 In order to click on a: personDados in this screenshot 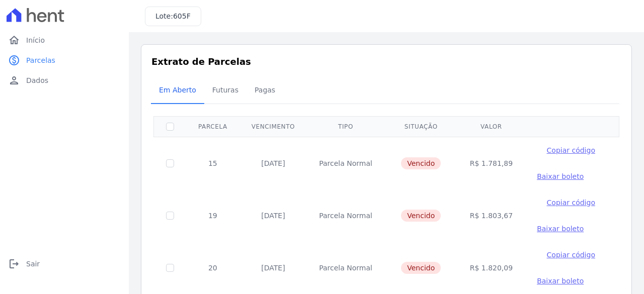, I will do `click(65, 81)`.